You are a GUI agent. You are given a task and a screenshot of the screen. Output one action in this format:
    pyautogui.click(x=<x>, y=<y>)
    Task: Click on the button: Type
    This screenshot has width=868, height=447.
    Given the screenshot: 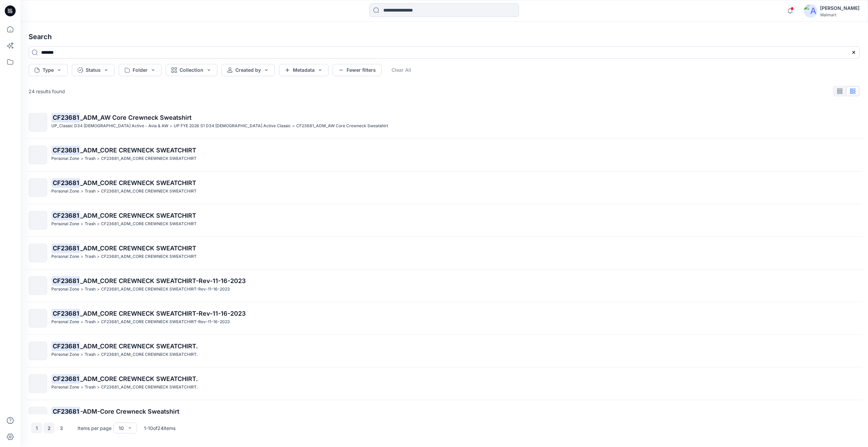 What is the action you would take?
    pyautogui.click(x=48, y=70)
    